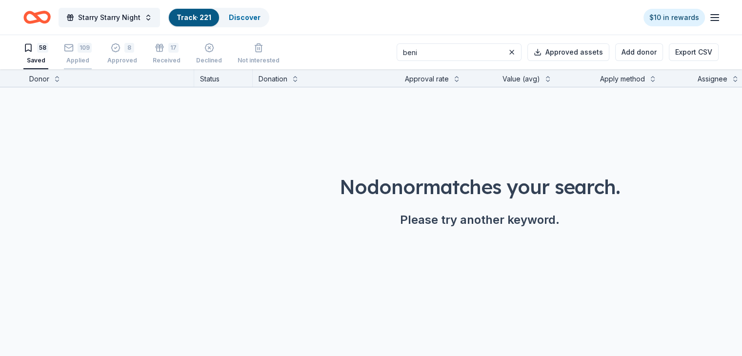 This screenshot has height=356, width=742. Describe the element at coordinates (258, 54) in the screenshot. I see `button: Not interested` at that location.